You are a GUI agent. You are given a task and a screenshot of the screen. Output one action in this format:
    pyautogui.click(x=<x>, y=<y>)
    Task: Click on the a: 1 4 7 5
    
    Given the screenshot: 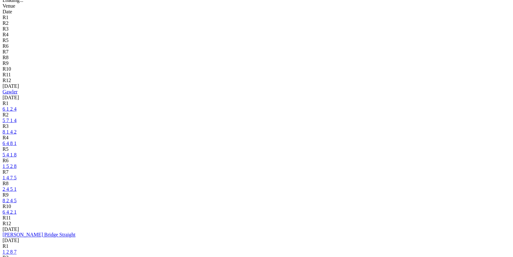 What is the action you would take?
    pyautogui.click(x=10, y=177)
    